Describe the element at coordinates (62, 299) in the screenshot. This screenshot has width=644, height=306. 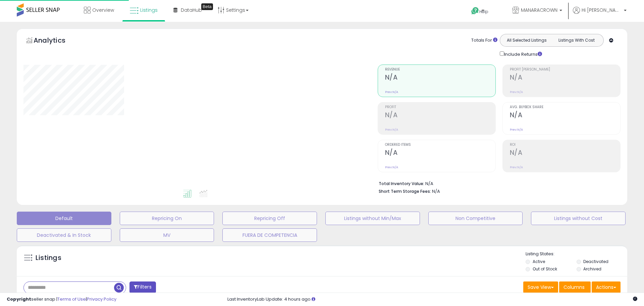
I see `div: seller snap | |` at that location.